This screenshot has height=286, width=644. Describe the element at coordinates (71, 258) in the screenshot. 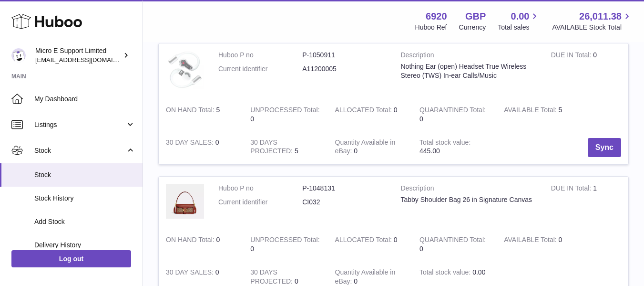

I see `a: Log out` at that location.